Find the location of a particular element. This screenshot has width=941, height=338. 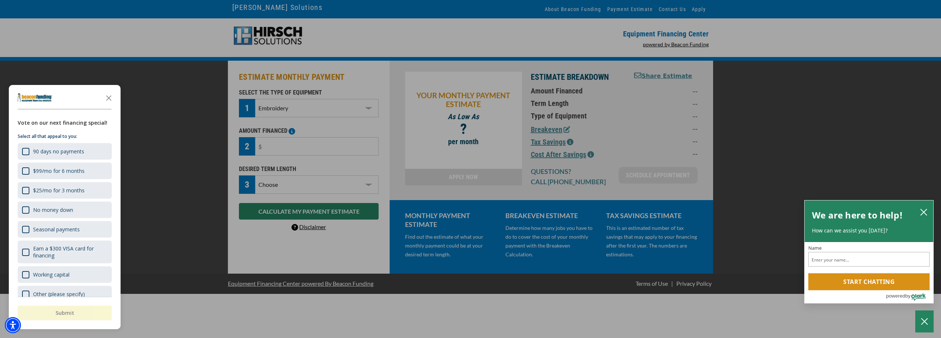

img: Company logo is located at coordinates (35, 97).